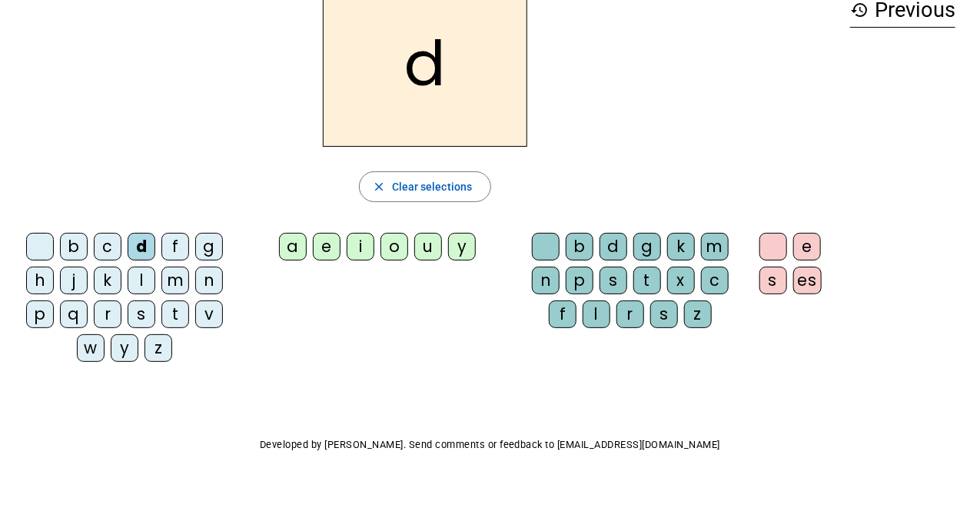 The image size is (980, 531). I want to click on div: u, so click(428, 247).